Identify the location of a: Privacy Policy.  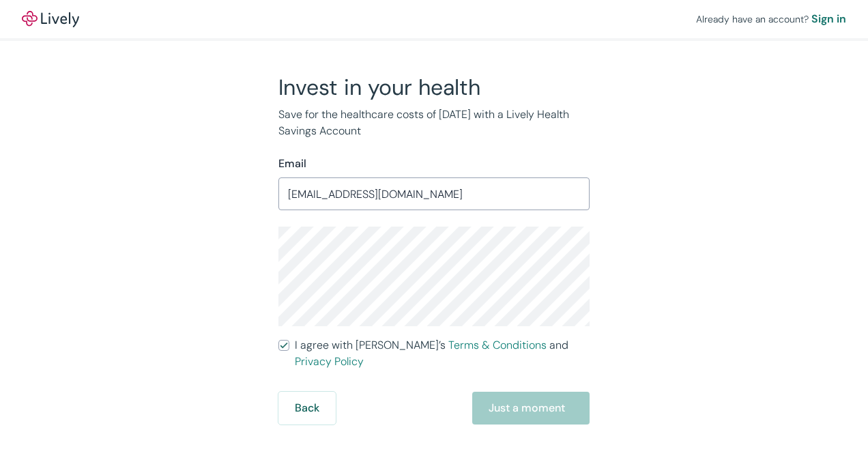
(329, 362).